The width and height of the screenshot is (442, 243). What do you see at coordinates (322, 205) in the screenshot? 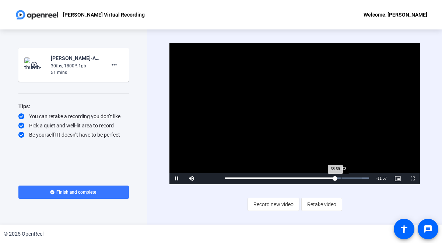
I see `span: Retake video` at bounding box center [322, 205].